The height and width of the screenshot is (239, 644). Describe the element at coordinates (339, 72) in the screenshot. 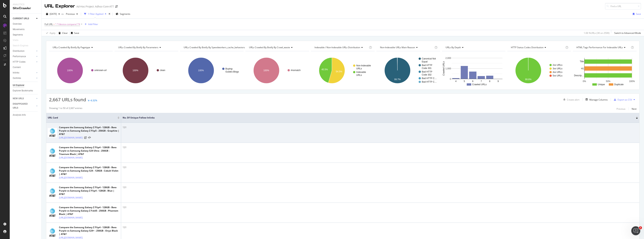

I see `text: 54.5%` at that location.